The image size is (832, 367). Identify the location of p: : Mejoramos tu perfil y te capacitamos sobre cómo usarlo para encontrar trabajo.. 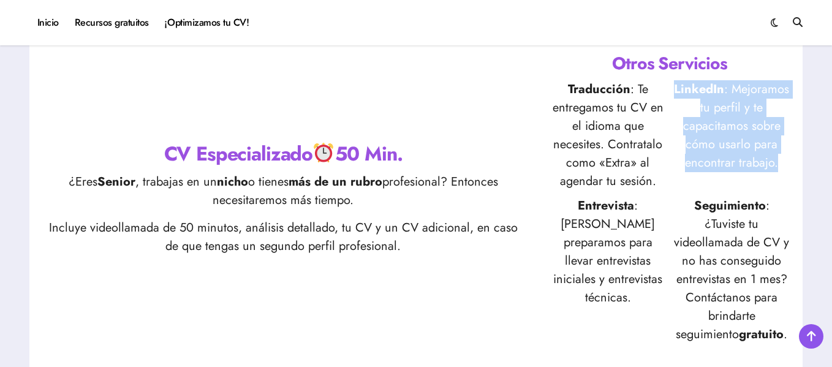
(731, 135).